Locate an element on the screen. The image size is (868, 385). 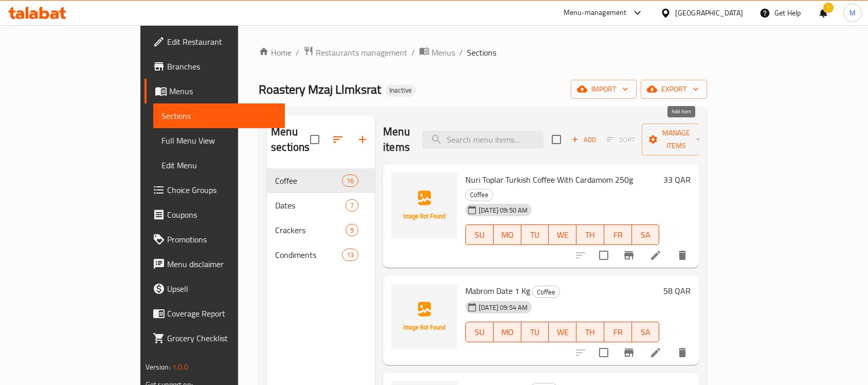
span: Edit Menu is located at coordinates (219, 165).